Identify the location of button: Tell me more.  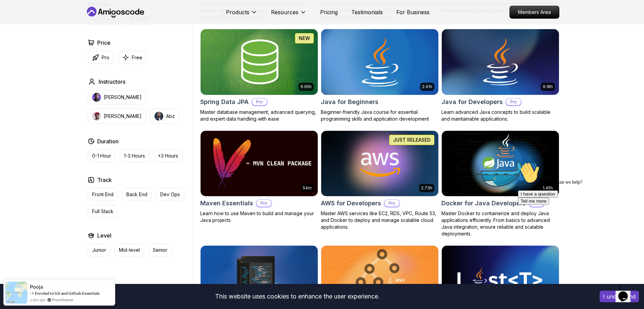
(18, 42).